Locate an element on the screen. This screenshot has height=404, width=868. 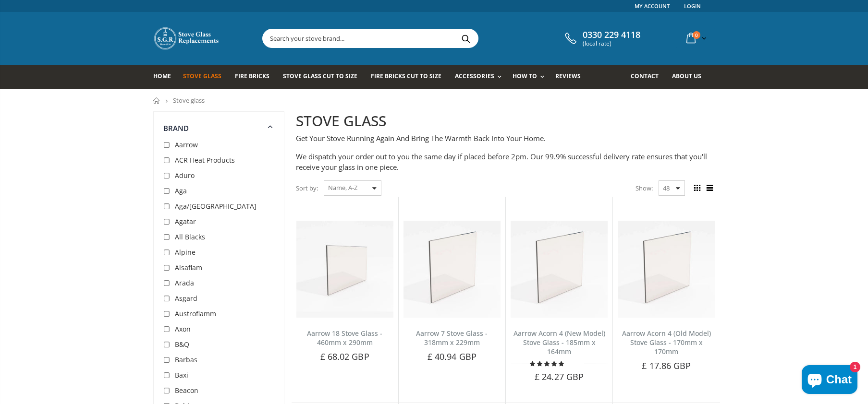
span: £ 40.94 GBP is located at coordinates (452, 357).